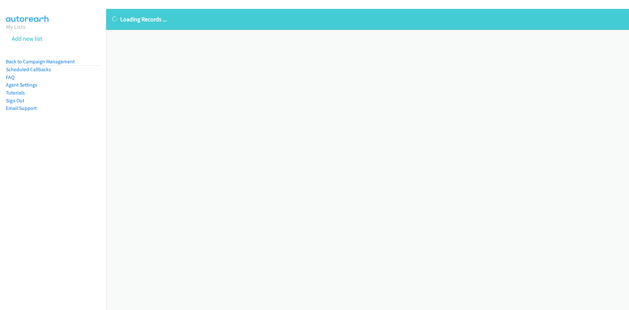 This screenshot has width=629, height=310. I want to click on a: Add new list, so click(27, 38).